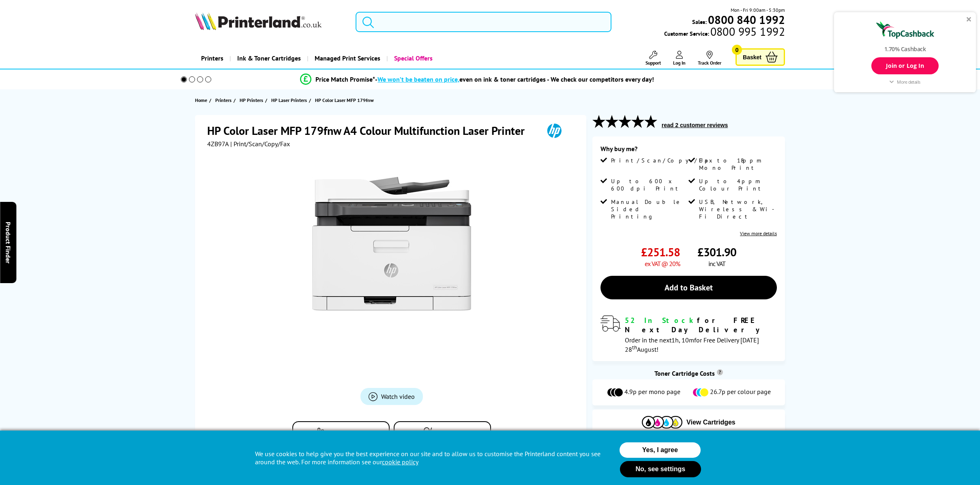 The width and height of the screenshot is (980, 485). What do you see at coordinates (398, 396) in the screenshot?
I see `span: Watch video` at bounding box center [398, 396].